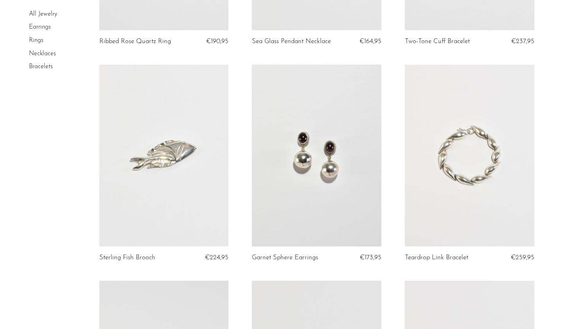 The image size is (575, 329). I want to click on span: €224,95, so click(217, 257).